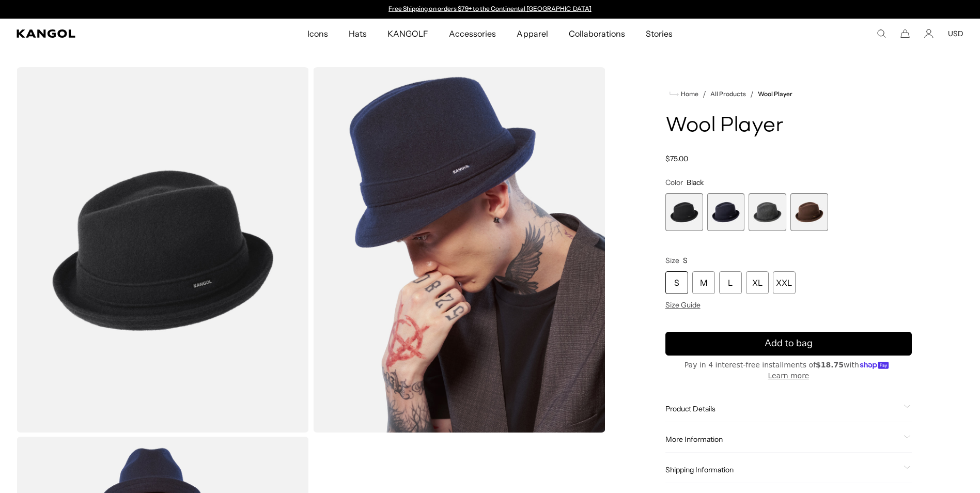 The height and width of the screenshot is (493, 980). Describe the element at coordinates (703, 283) in the screenshot. I see `div: M` at that location.